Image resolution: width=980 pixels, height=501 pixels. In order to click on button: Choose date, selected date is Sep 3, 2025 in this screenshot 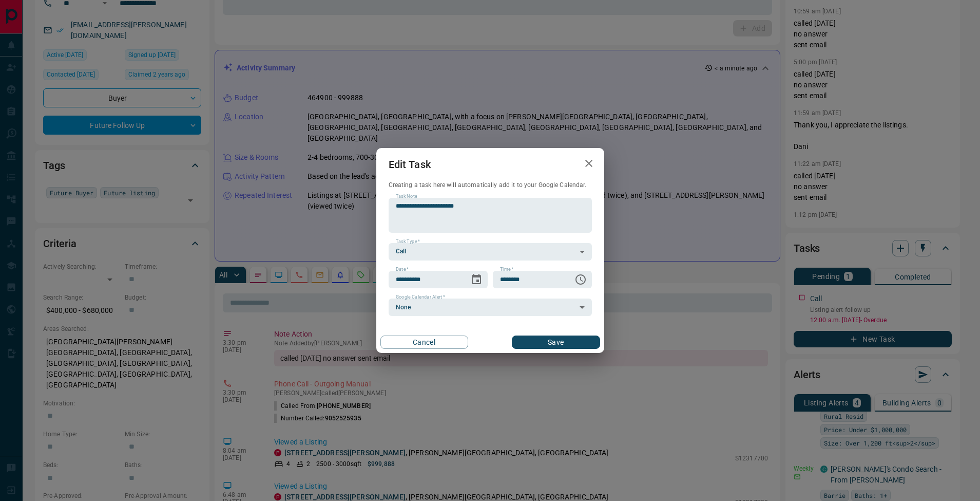, I will do `click(476, 279)`.